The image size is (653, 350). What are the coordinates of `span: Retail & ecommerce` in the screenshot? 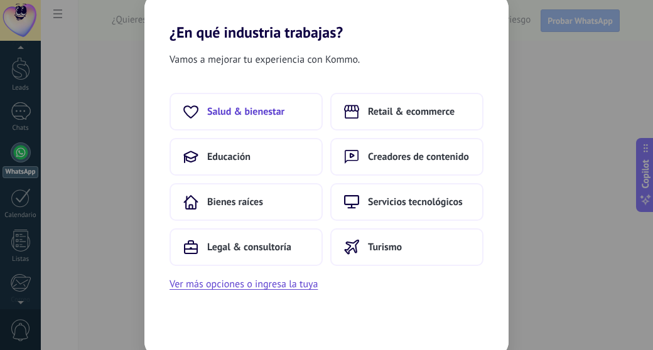 It's located at (411, 112).